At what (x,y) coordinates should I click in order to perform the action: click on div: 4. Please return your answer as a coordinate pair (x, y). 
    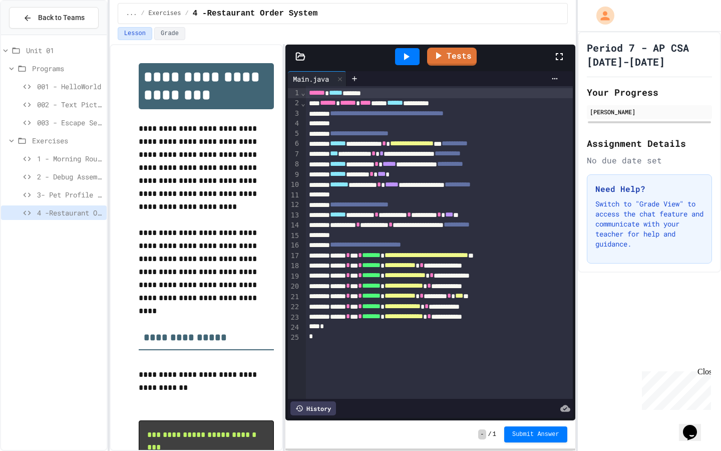
    Looking at the image, I should click on (294, 124).